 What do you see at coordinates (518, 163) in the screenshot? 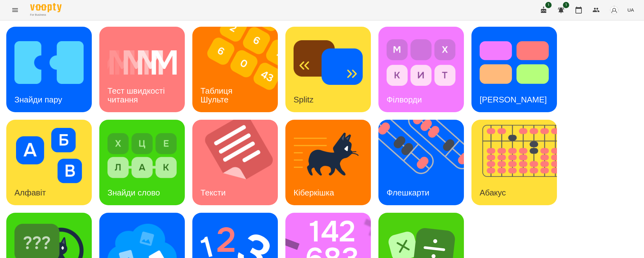
I see `img: Абакус` at bounding box center [518, 163].